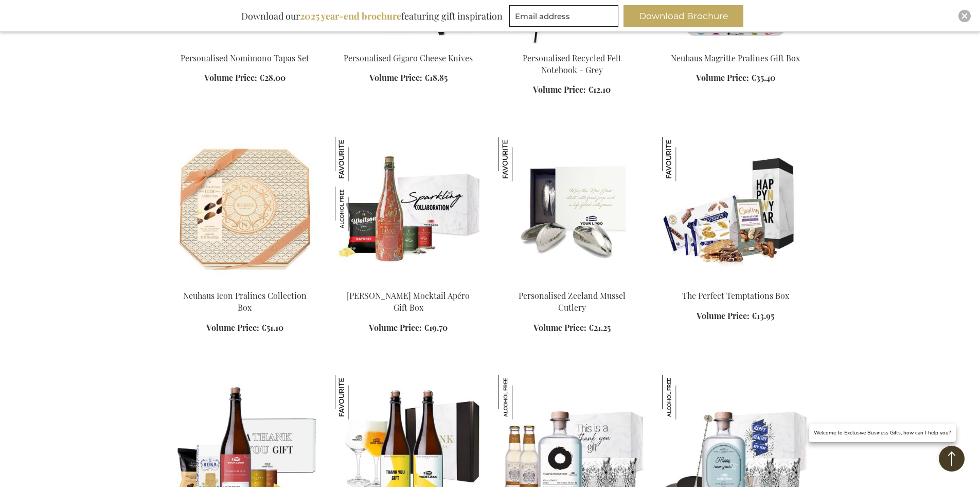  Describe the element at coordinates (245, 327) in the screenshot. I see `a: Volume Price: €51.10` at that location.